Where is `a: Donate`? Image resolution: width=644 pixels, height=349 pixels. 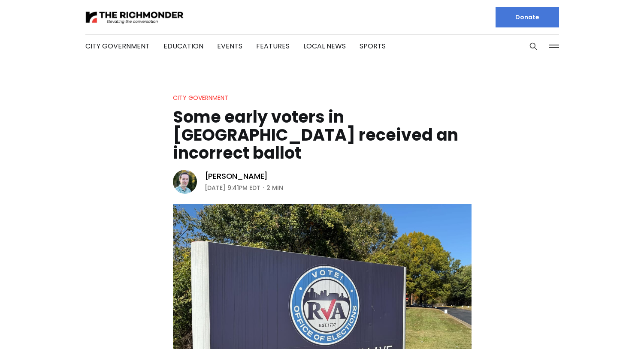
a: Donate is located at coordinates (527, 17).